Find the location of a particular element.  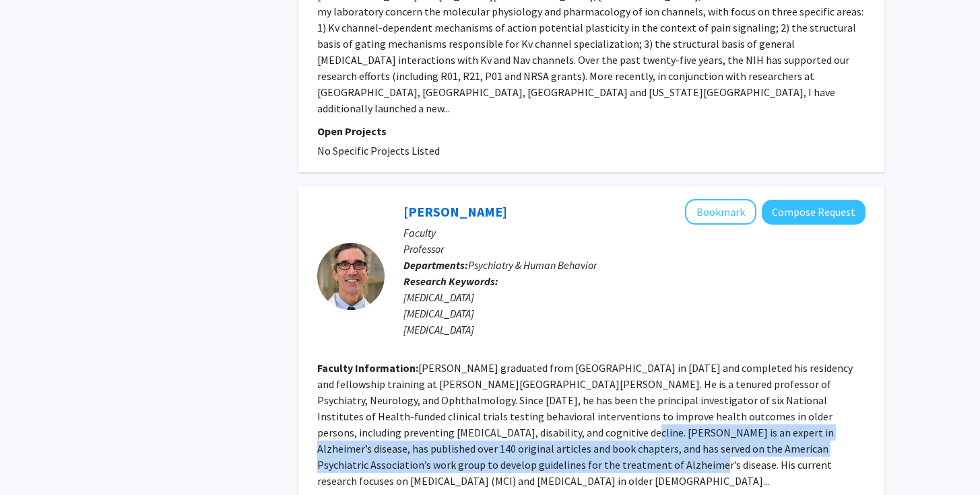

p: Open Projects is located at coordinates (591, 131).